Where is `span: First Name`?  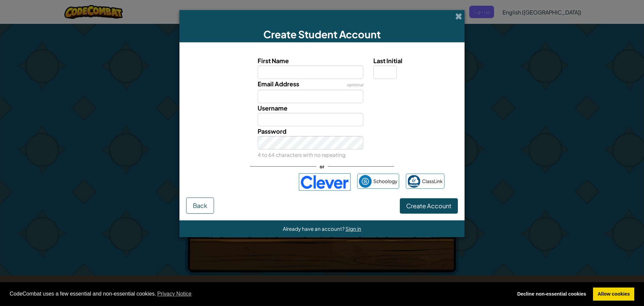
span: First Name is located at coordinates (273, 60).